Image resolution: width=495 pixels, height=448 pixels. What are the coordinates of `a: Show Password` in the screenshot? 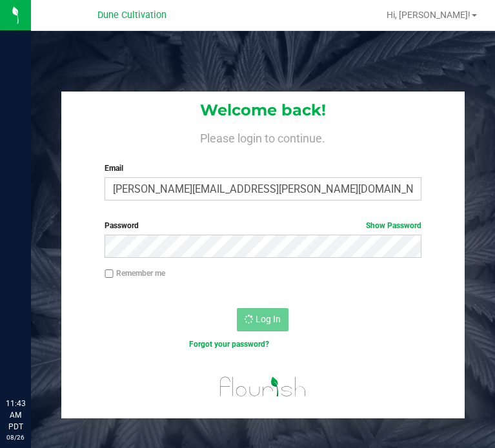 It's located at (394, 226).